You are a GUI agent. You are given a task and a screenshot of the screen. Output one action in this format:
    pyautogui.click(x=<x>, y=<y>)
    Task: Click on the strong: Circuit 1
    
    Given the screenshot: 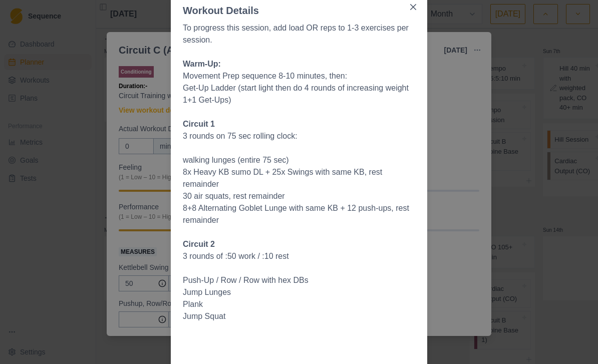 What is the action you would take?
    pyautogui.click(x=199, y=124)
    